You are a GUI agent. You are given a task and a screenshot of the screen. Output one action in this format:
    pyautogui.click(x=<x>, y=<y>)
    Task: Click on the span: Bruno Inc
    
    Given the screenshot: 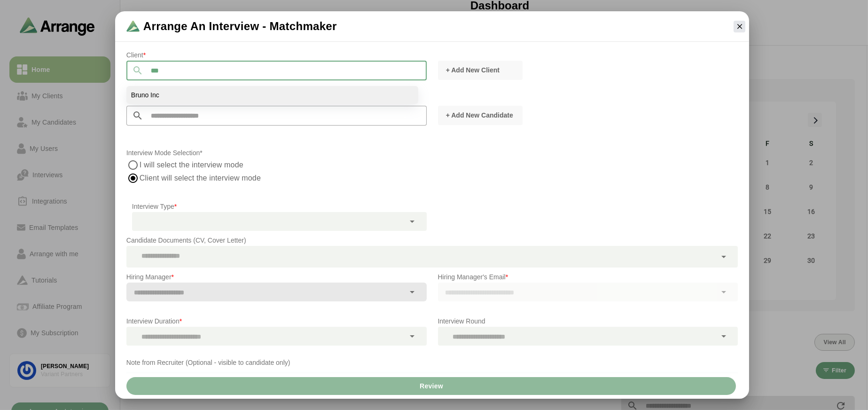 What is the action you would take?
    pyautogui.click(x=145, y=95)
    